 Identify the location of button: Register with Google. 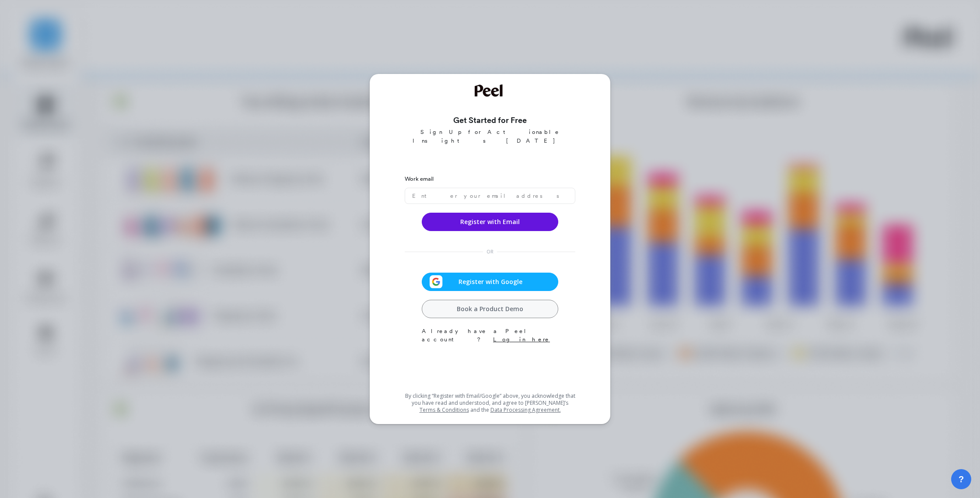
(490, 282).